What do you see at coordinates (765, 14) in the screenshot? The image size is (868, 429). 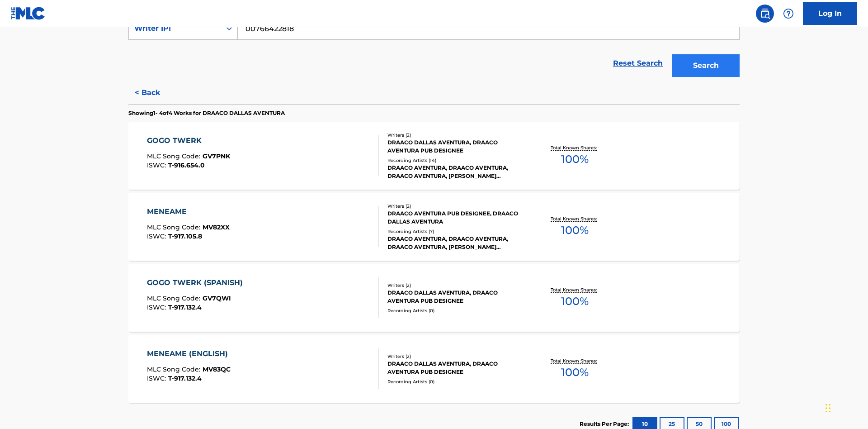 I see `a: Public Search` at bounding box center [765, 14].